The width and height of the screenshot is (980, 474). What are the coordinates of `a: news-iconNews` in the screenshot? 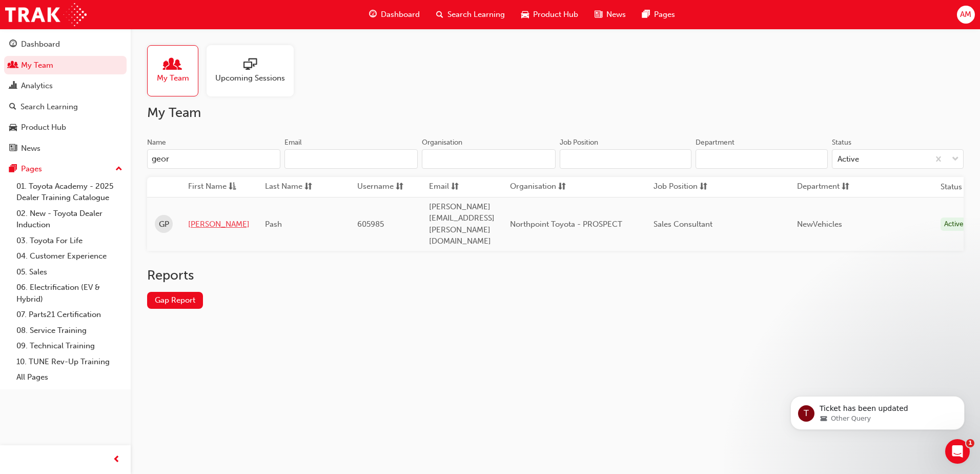 It's located at (610, 14).